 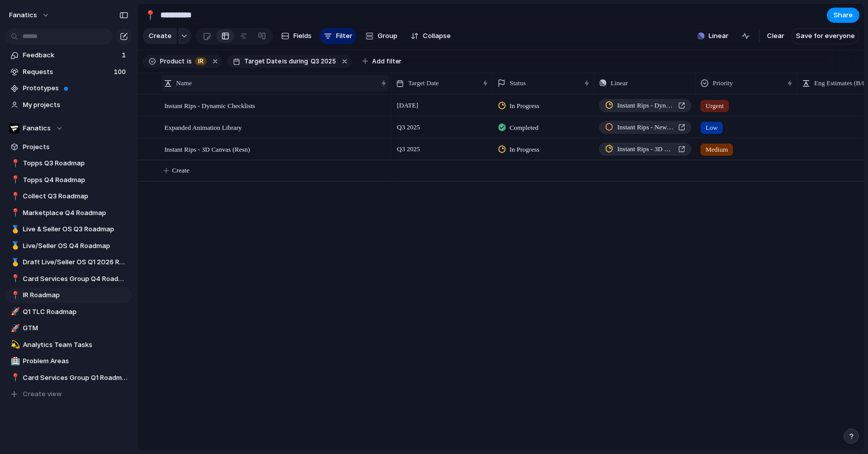 What do you see at coordinates (68, 378) in the screenshot?
I see `div: 📍Card Services Group Q1 Roadmap` at bounding box center [68, 378].